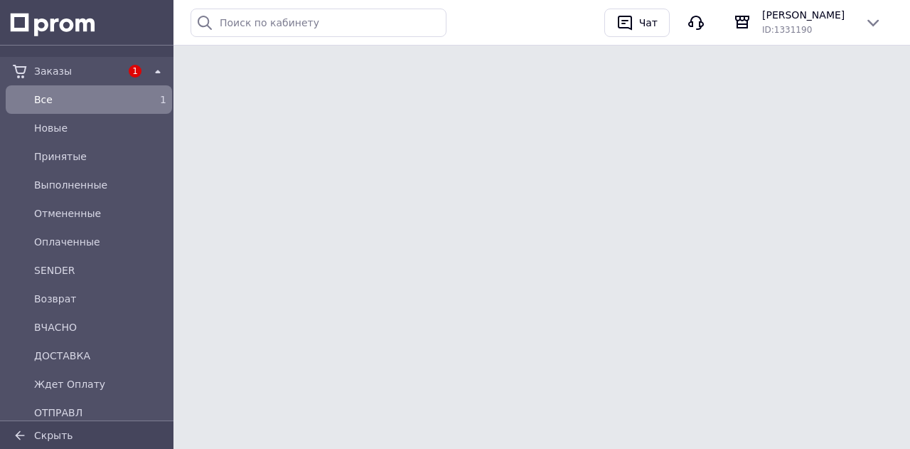 The height and width of the screenshot is (449, 910). Describe the element at coordinates (100, 270) in the screenshot. I see `span: SENDER` at that location.